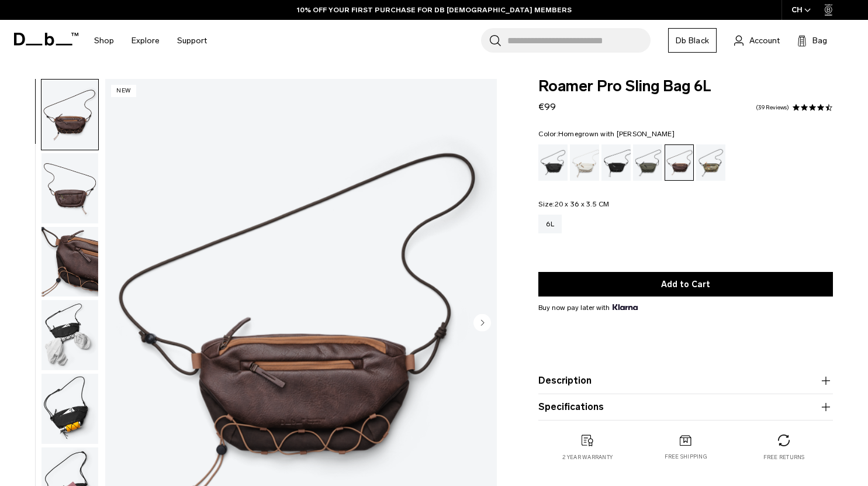  What do you see at coordinates (574, 204) in the screenshot?
I see `legend: Size:` at bounding box center [574, 204].